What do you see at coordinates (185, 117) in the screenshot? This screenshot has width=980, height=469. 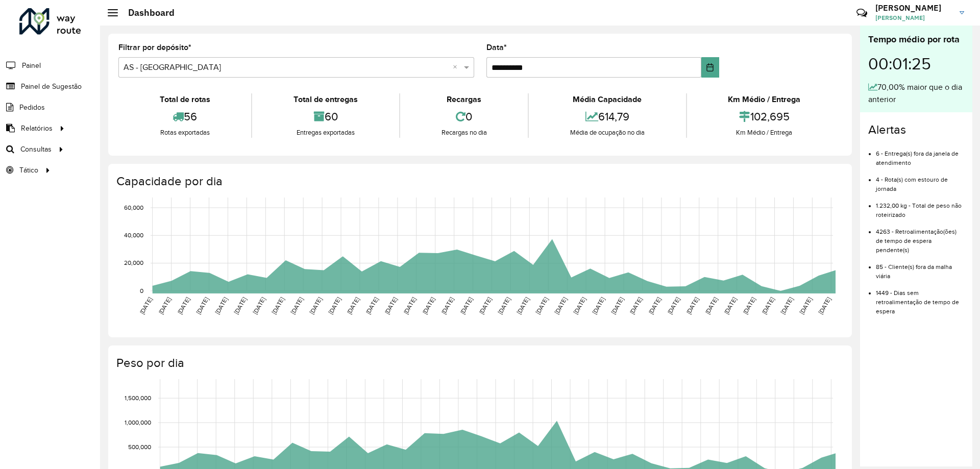 I see `div: 56` at bounding box center [185, 117].